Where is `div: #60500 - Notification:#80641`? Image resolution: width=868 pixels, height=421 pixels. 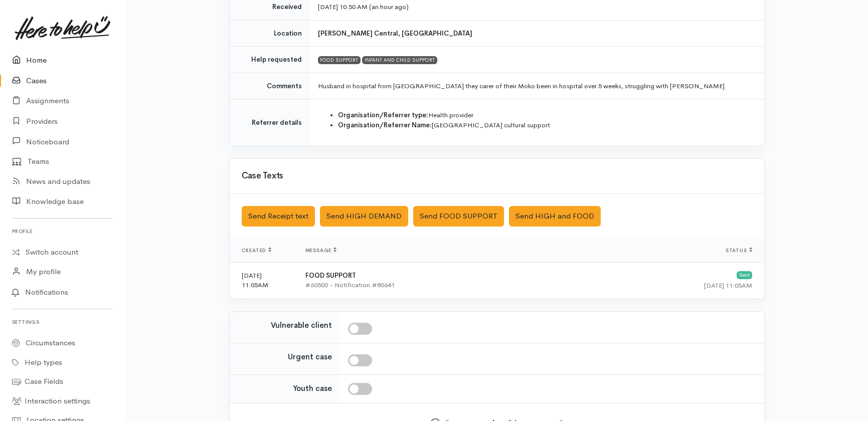 div: #60500 - Notification:#80641 is located at coordinates (439, 285).